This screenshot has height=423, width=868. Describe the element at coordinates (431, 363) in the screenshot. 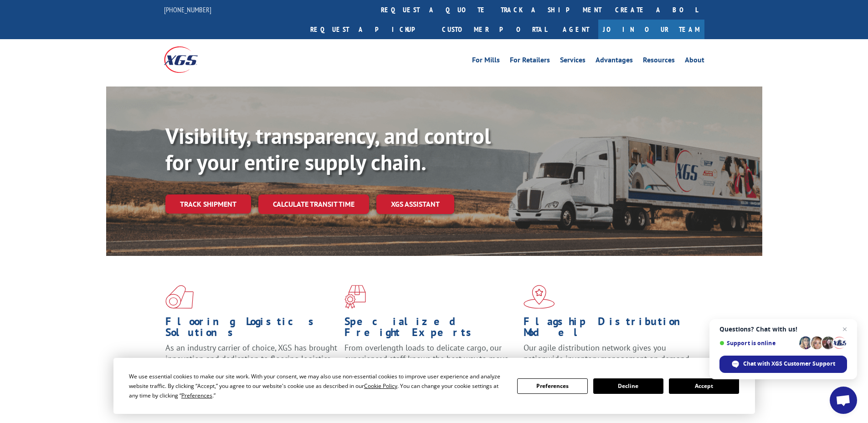

I see `p: From overlength loads to delicate cargo, our experienced staff knows the best way to move your fr...` at that location.